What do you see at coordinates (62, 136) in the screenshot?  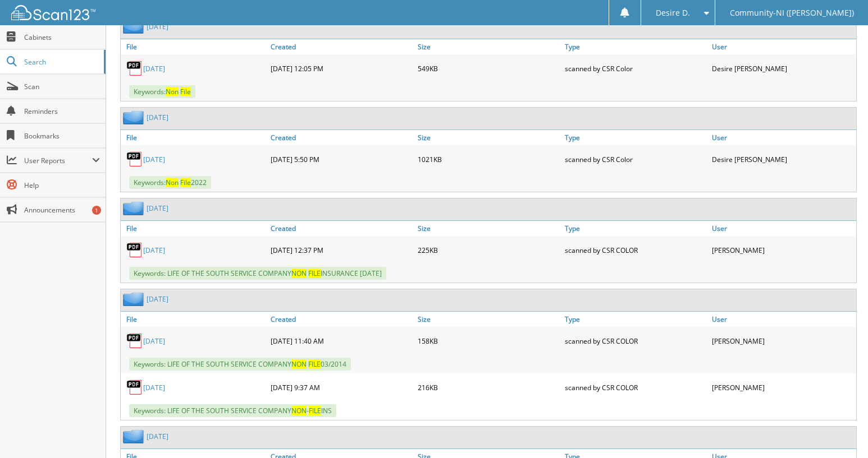 I see `span: Bookmarks` at bounding box center [62, 136].